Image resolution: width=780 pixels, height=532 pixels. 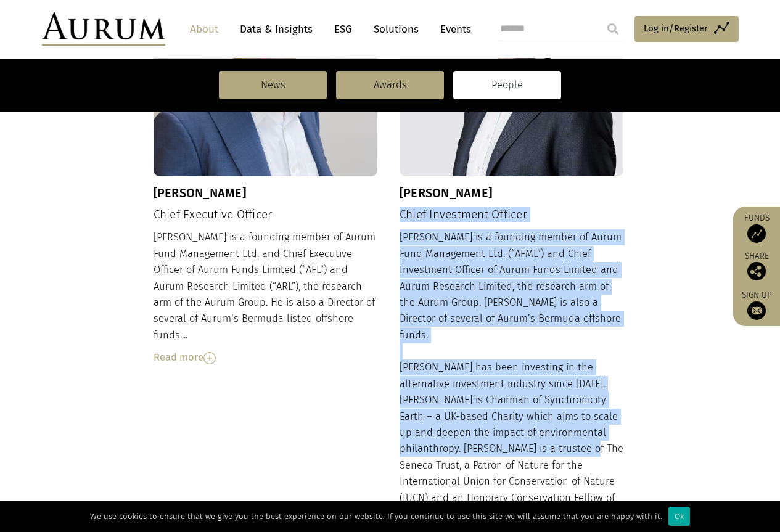 What do you see at coordinates (396, 29) in the screenshot?
I see `a: Solutions` at bounding box center [396, 29].